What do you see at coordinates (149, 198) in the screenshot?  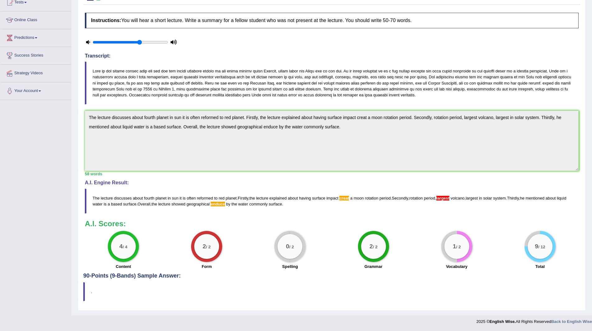 I see `span: fourth` at bounding box center [149, 198].